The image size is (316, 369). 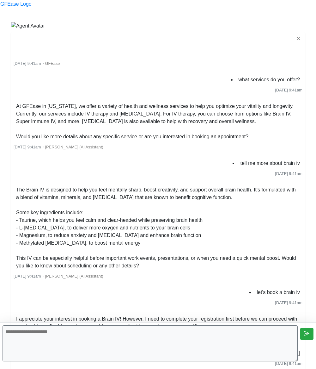 What do you see at coordinates (52, 63) in the screenshot?
I see `span: GFEase` at bounding box center [52, 63].